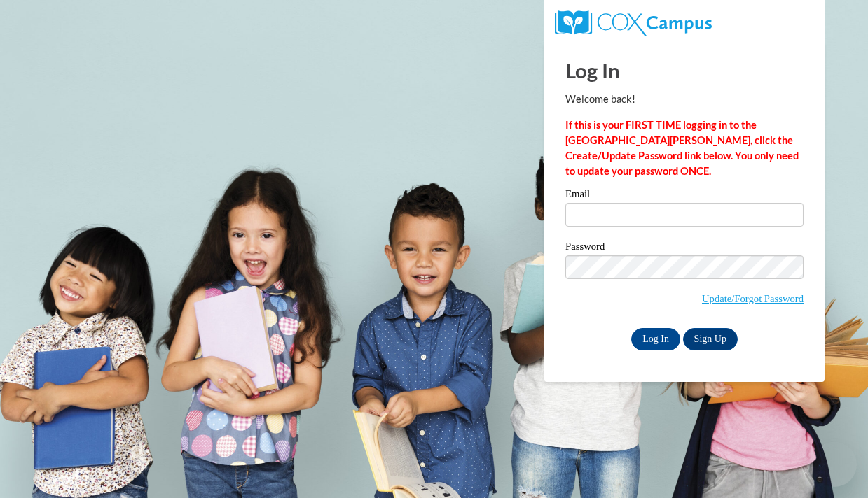 This screenshot has width=868, height=498. I want to click on label: Email, so click(684, 196).